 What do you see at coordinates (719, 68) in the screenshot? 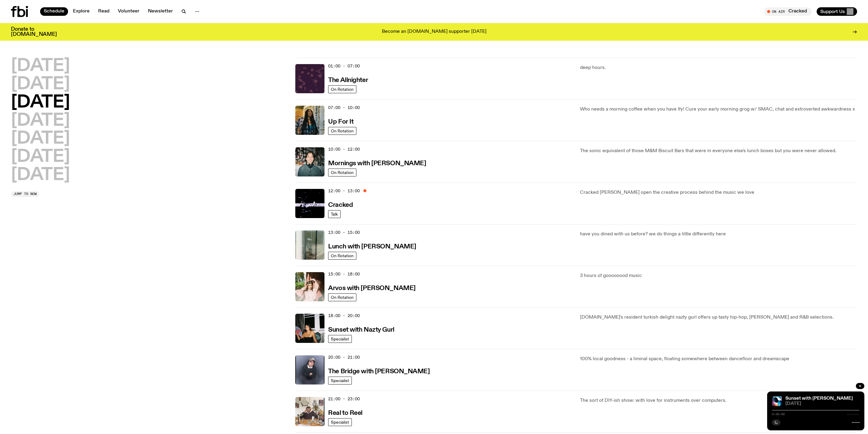
I see `p: deep hours.` at bounding box center [719, 68].